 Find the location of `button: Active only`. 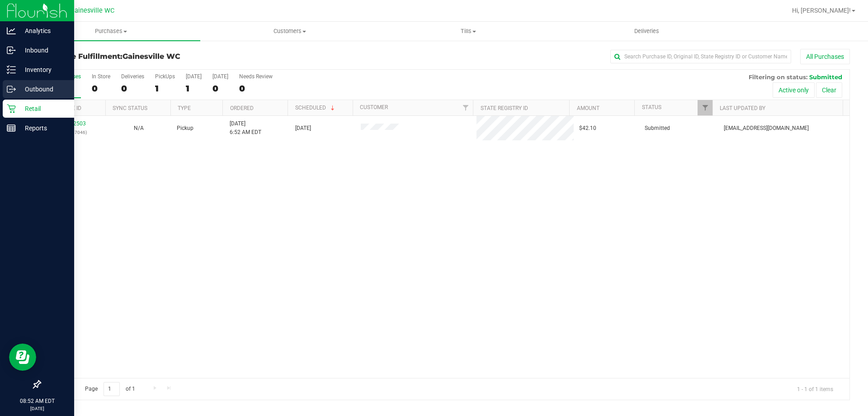

button: Active only is located at coordinates (794, 90).